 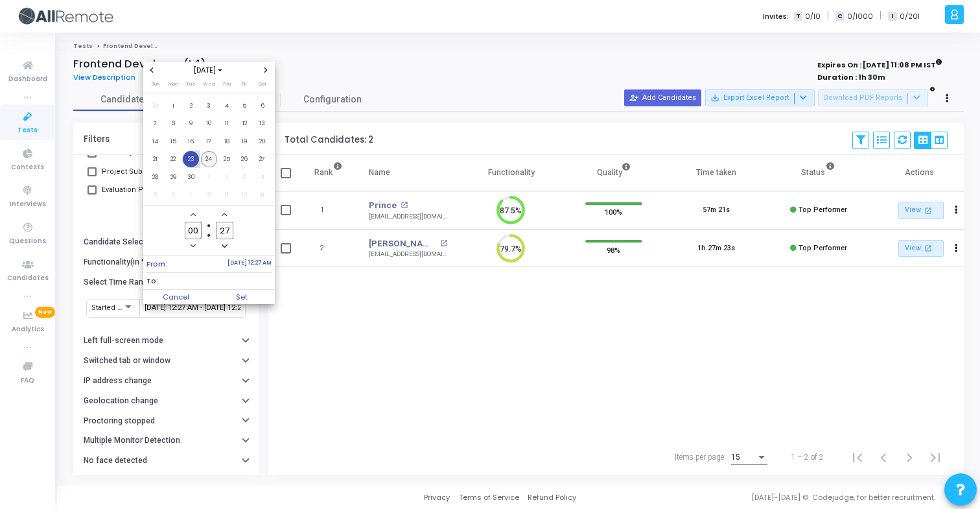 I want to click on td: September 6, 2025, so click(x=262, y=106).